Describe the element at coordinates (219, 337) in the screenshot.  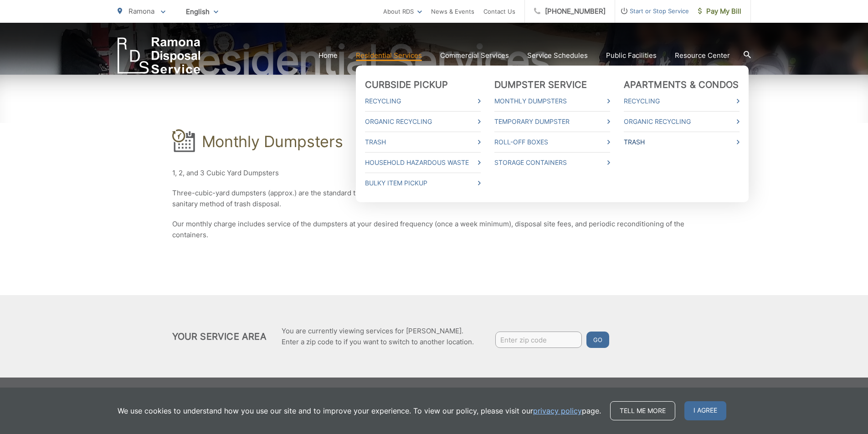
I see `h2: Your Service Area` at that location.